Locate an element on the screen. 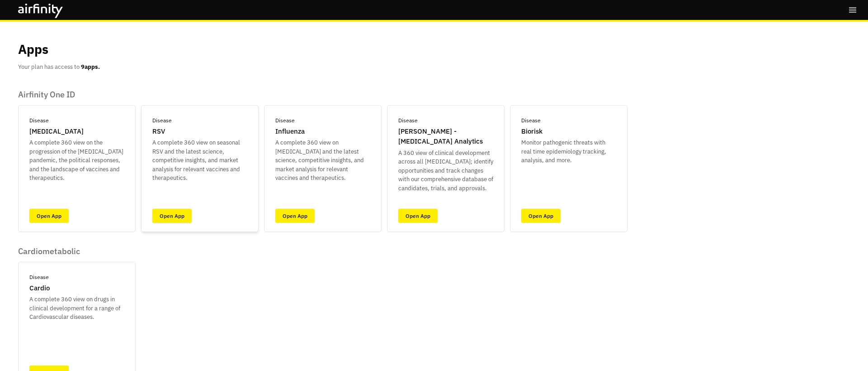 This screenshot has width=868, height=371. b: 9 apps. is located at coordinates (90, 67).